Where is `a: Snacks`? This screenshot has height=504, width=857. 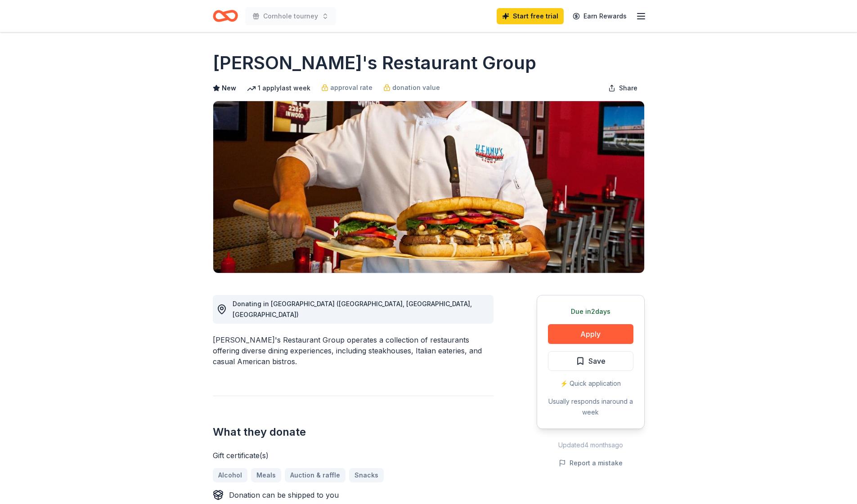
a: Snacks is located at coordinates (366, 475).